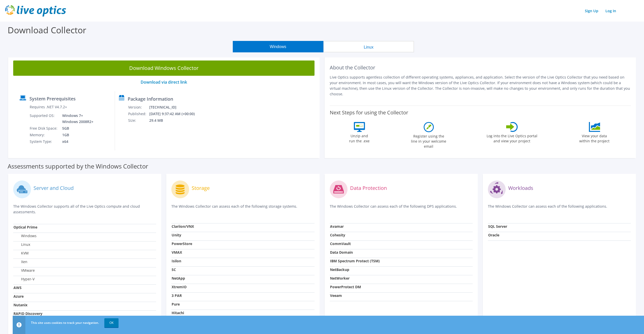 Image resolution: width=644 pixels, height=334 pixels. What do you see at coordinates (278, 47) in the screenshot?
I see `button: Windows` at bounding box center [278, 47].